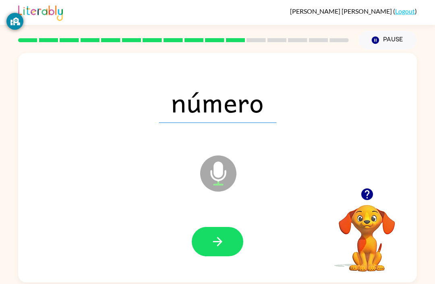  I want to click on a: Logout, so click(404, 11).